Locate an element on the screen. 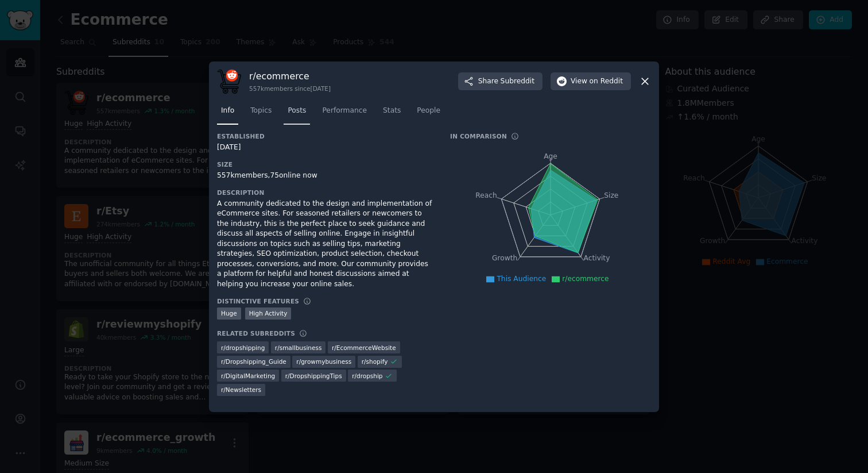 The width and height of the screenshot is (868, 473). span: r/ dropshipping is located at coordinates (243, 347).